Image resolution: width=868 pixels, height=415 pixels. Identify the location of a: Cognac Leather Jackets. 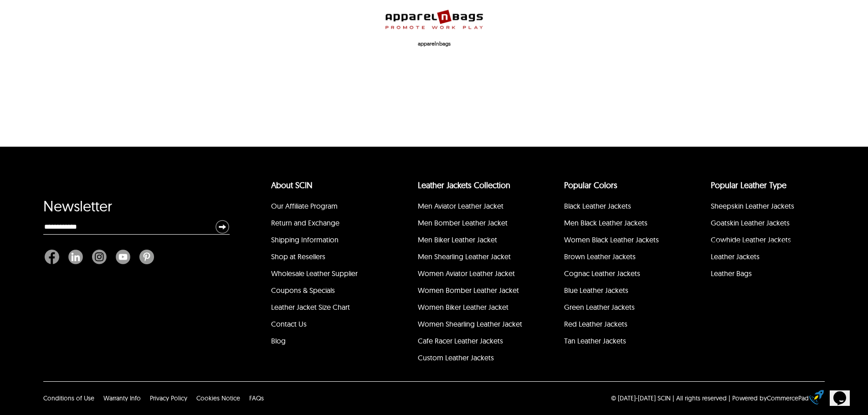
(602, 273).